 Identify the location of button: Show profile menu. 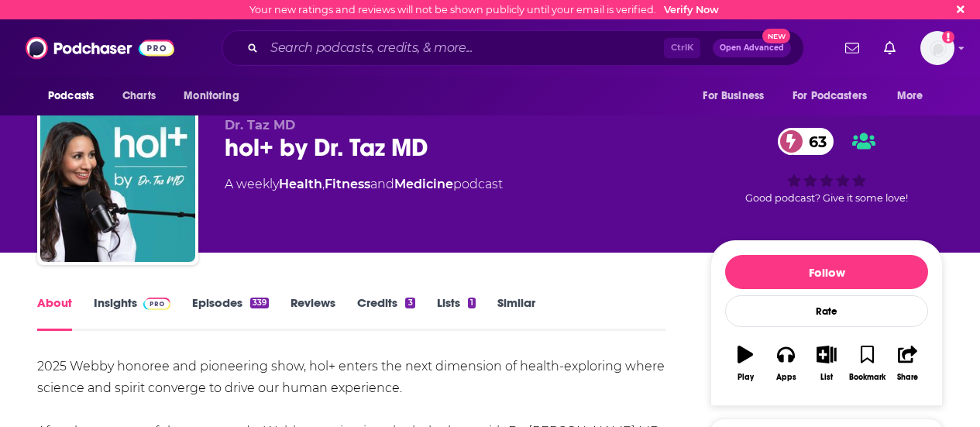
(937, 48).